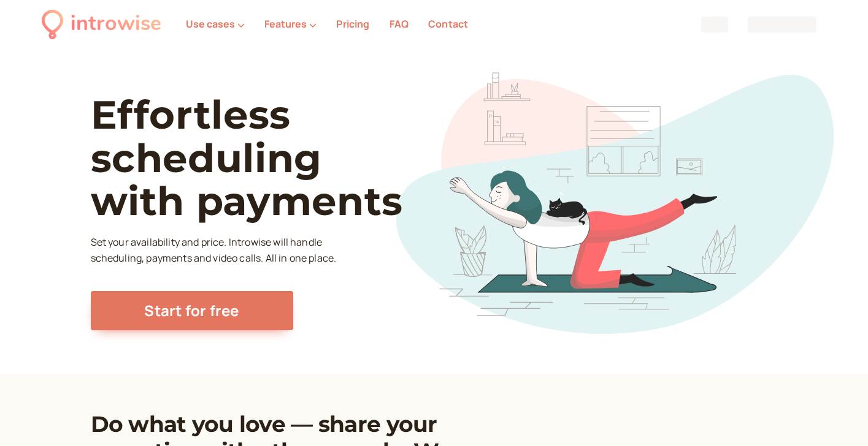 This screenshot has height=446, width=868. I want to click on div: introwise, so click(116, 24).